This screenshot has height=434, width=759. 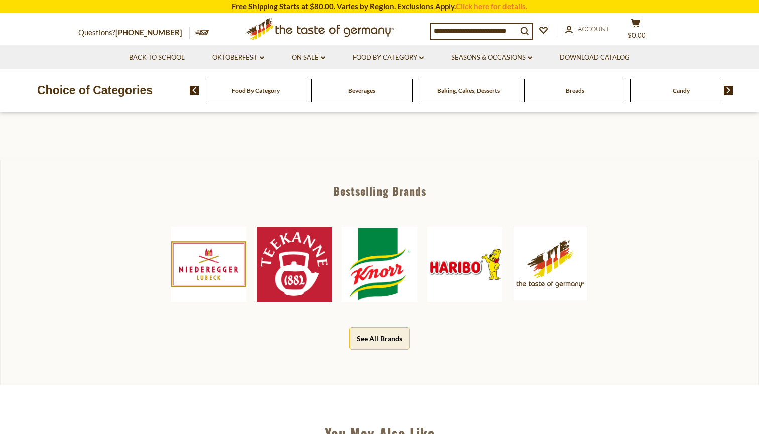 What do you see at coordinates (308, 58) in the screenshot?
I see `a: On Sale` at bounding box center [308, 58].